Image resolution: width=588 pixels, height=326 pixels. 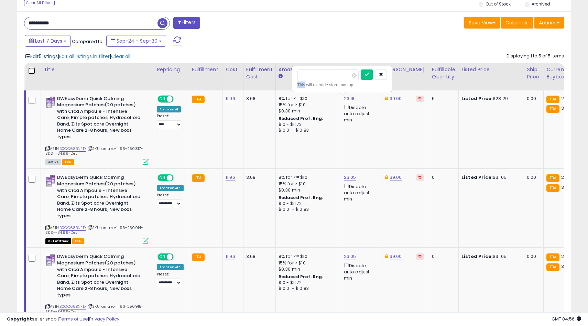 What do you see at coordinates (259, 73) in the screenshot?
I see `div: Fulfillment Cost` at bounding box center [259, 73].